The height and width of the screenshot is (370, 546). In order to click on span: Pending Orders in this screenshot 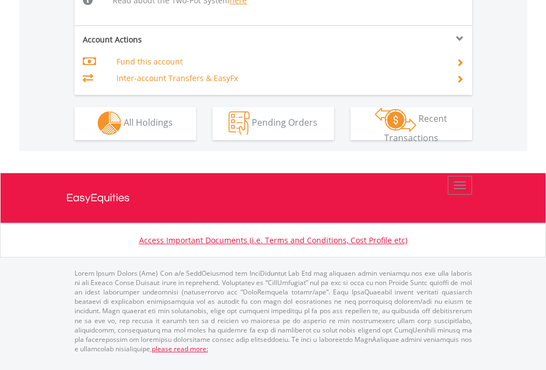, I will do `click(284, 123)`.